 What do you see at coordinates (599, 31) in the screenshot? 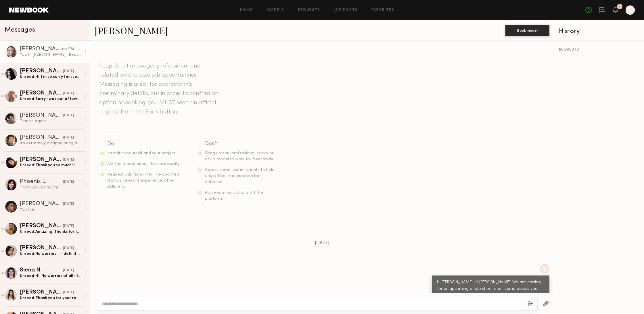
I see `div: History` at bounding box center [599, 31].